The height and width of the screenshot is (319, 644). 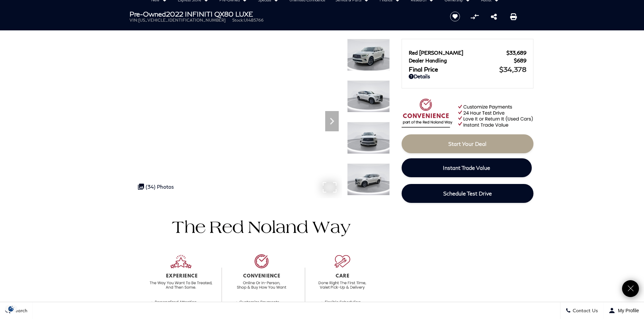 What do you see at coordinates (468, 76) in the screenshot?
I see `a: Details` at bounding box center [468, 76].